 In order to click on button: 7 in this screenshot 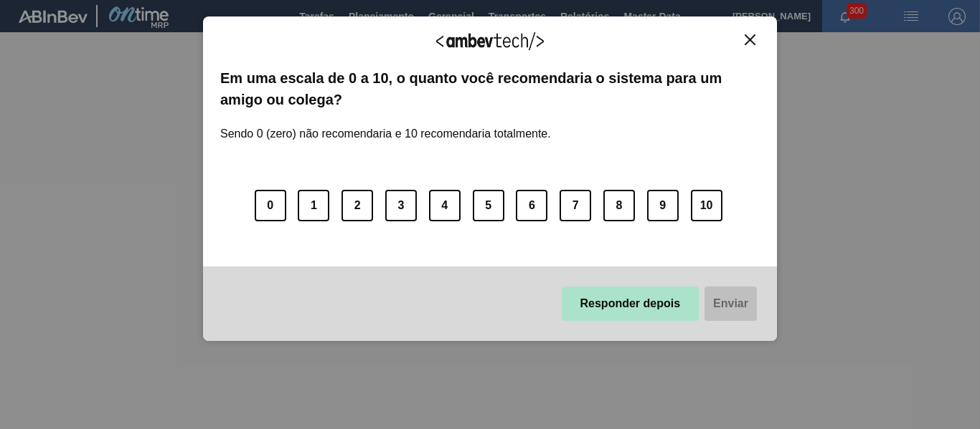, I will do `click(575, 205)`.